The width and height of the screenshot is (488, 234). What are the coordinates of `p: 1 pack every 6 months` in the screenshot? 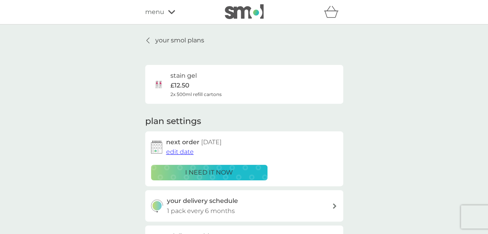 It's located at (201, 211).